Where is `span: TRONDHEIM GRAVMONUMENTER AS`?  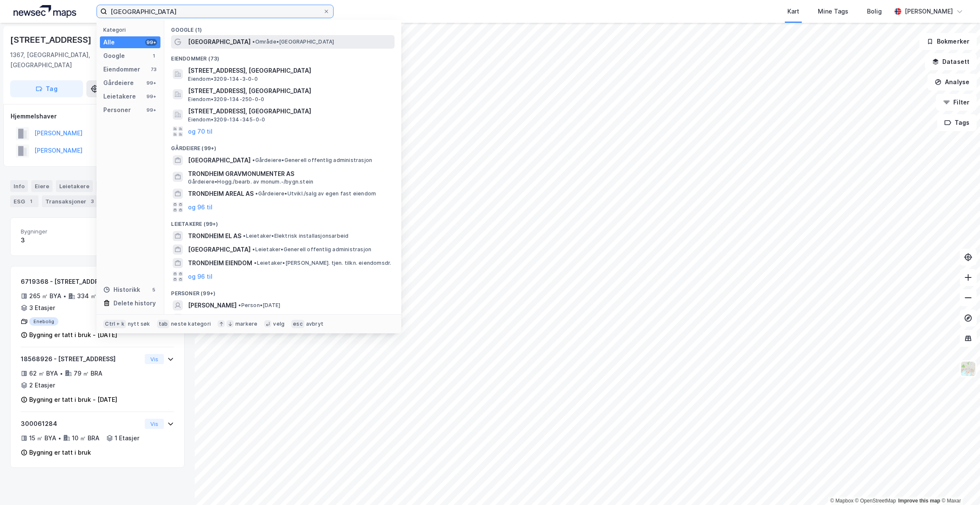
span: TRONDHEIM GRAVMONUMENTER AS is located at coordinates (290, 174).